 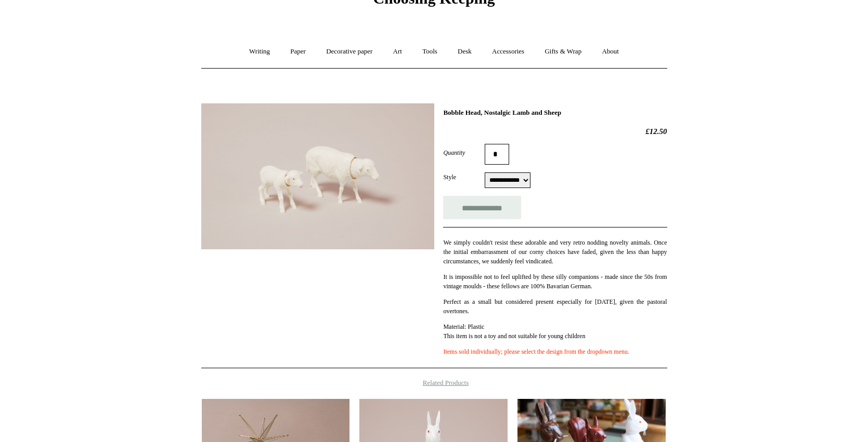 What do you see at coordinates (610, 51) in the screenshot?
I see `a: About` at bounding box center [610, 51].